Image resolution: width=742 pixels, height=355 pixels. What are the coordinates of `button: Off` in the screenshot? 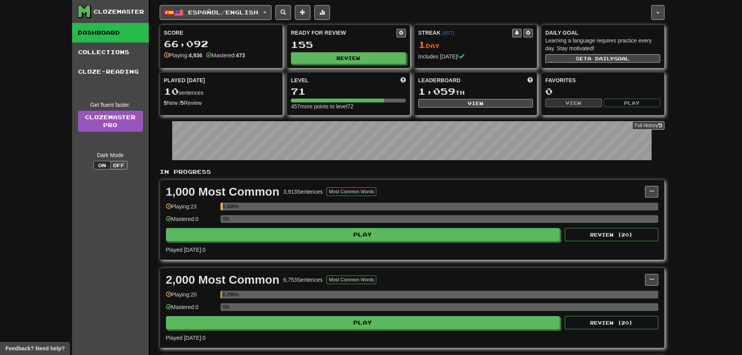 It's located at (119, 165).